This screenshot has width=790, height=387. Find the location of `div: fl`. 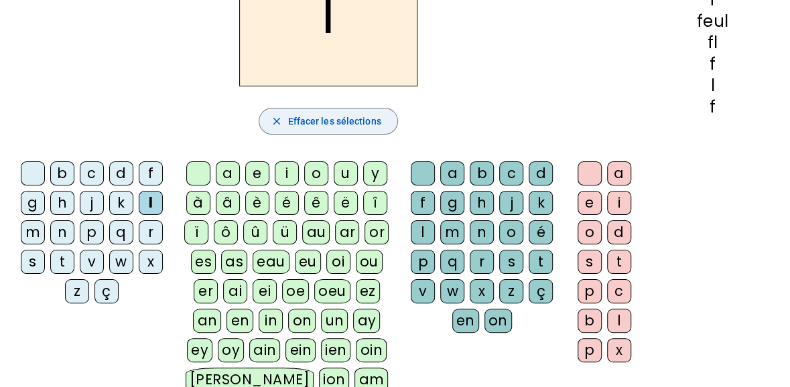

div: fl is located at coordinates (712, 43).